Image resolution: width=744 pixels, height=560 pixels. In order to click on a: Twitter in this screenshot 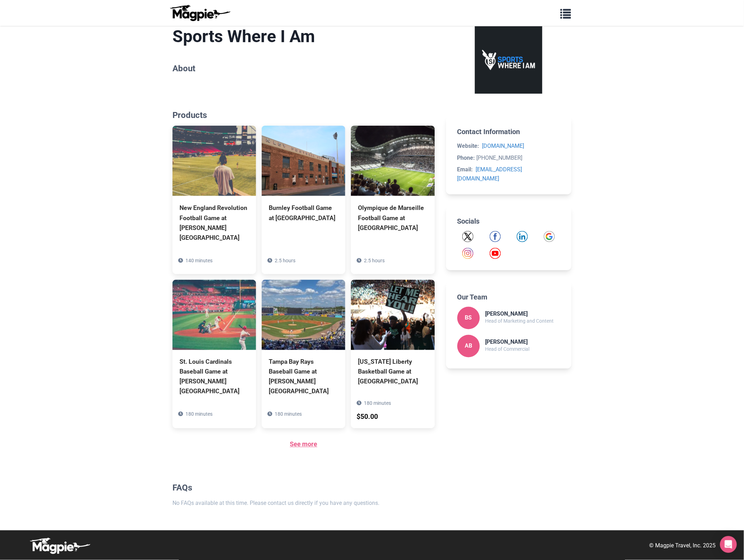, I will do `click(468, 236)`.